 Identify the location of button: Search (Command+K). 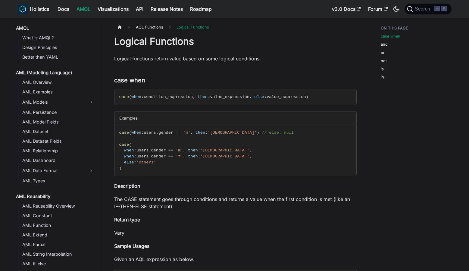
(427, 9).